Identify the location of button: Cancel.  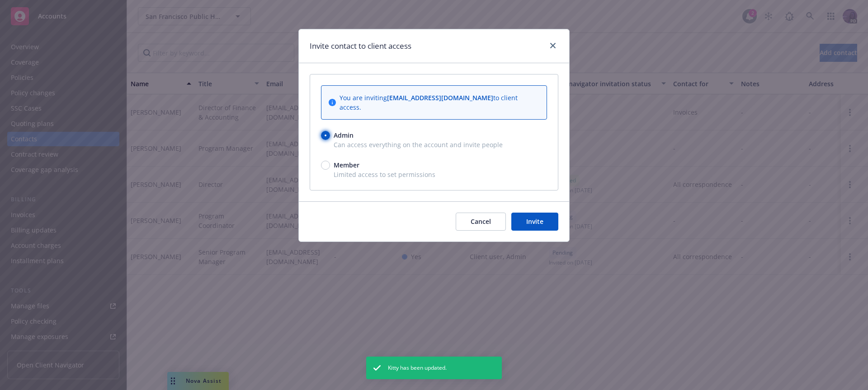
(481, 222).